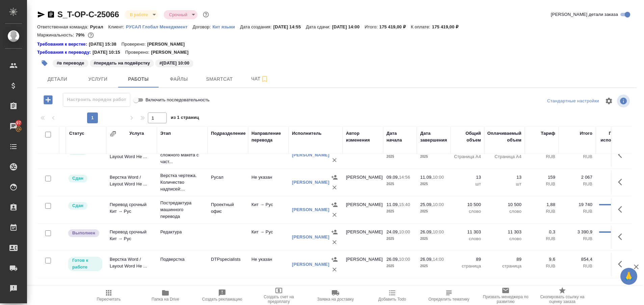 The height and width of the screenshot is (305, 644). I want to click on p: Маржинальность:, so click(56, 35).